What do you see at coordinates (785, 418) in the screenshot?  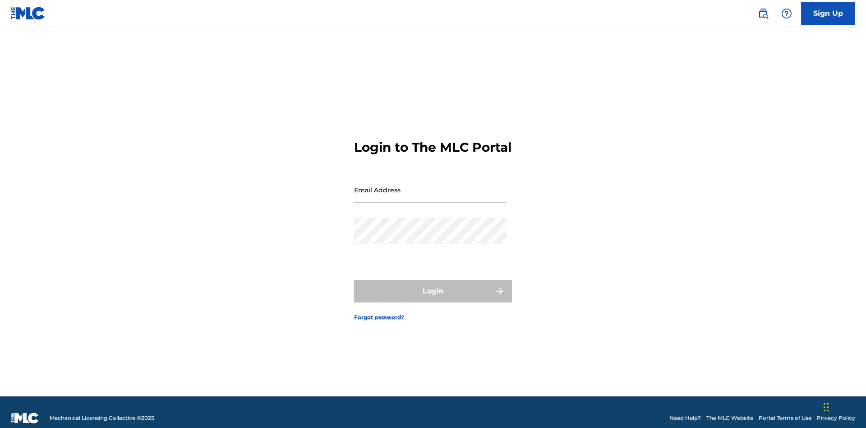 I see `a: Portal Terms of Use` at bounding box center [785, 418].